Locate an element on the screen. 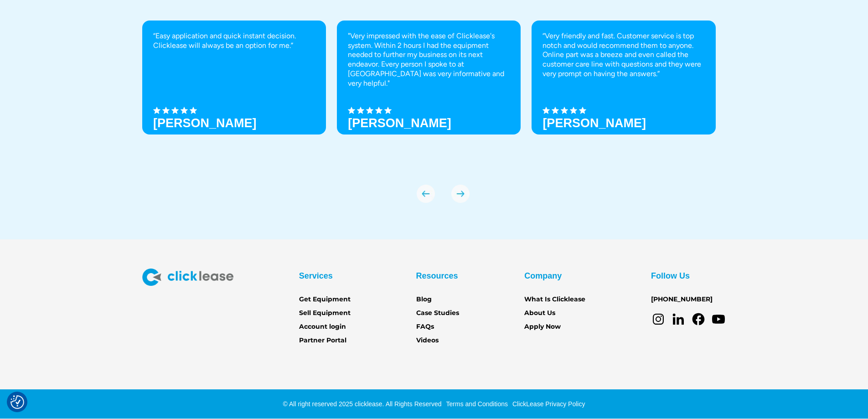 The width and height of the screenshot is (868, 419). a: Blog is located at coordinates (424, 299).